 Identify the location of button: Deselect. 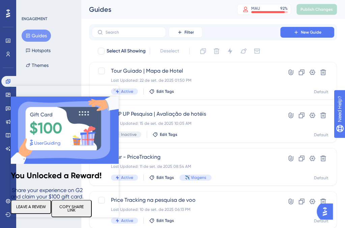
(169, 51).